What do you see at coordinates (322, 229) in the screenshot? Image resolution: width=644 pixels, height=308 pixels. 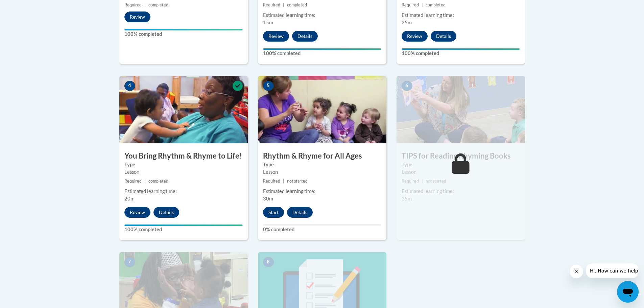 I see `label: 0% completed` at bounding box center [322, 229].